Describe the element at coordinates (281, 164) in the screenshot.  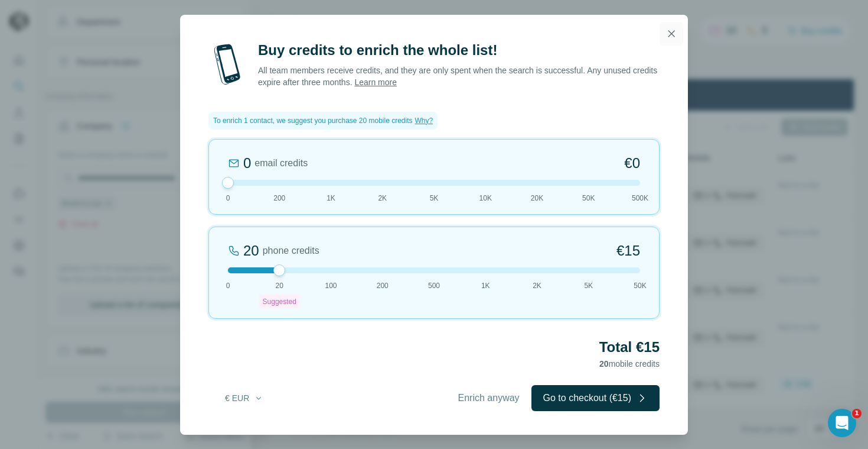
I see `span: email credits` at that location.